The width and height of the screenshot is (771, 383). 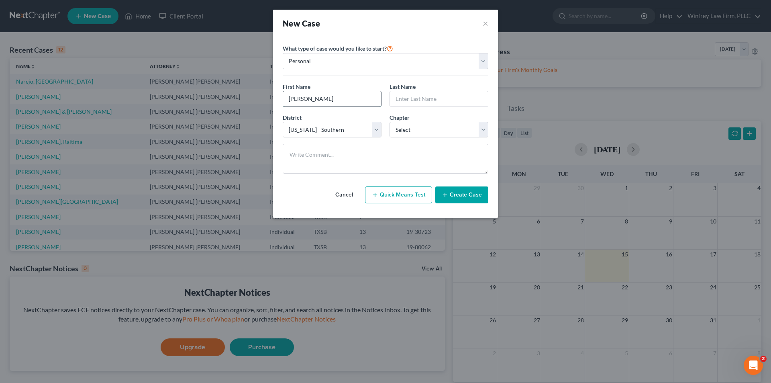 I want to click on strong: New Case, so click(x=301, y=23).